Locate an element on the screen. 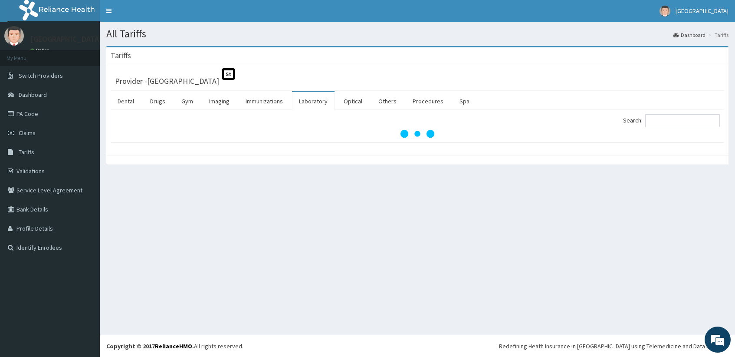  a: Immunizations is located at coordinates (264, 101).